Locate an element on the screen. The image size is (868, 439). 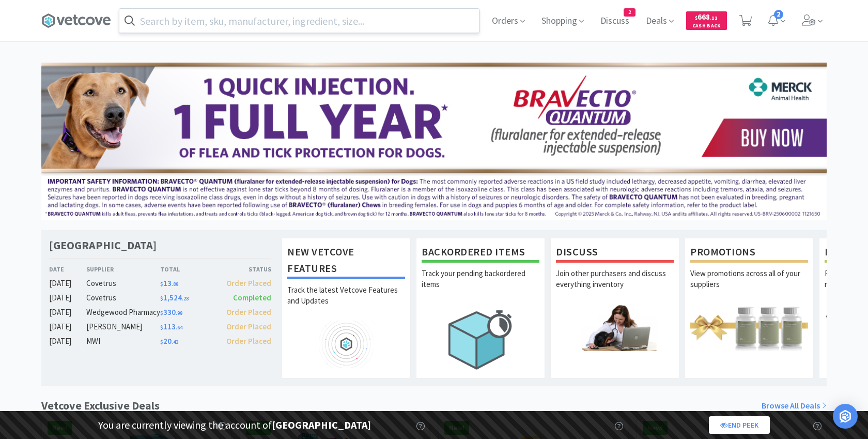
p: Track the latest Vetcove Features and Updates is located at coordinates (346, 303).